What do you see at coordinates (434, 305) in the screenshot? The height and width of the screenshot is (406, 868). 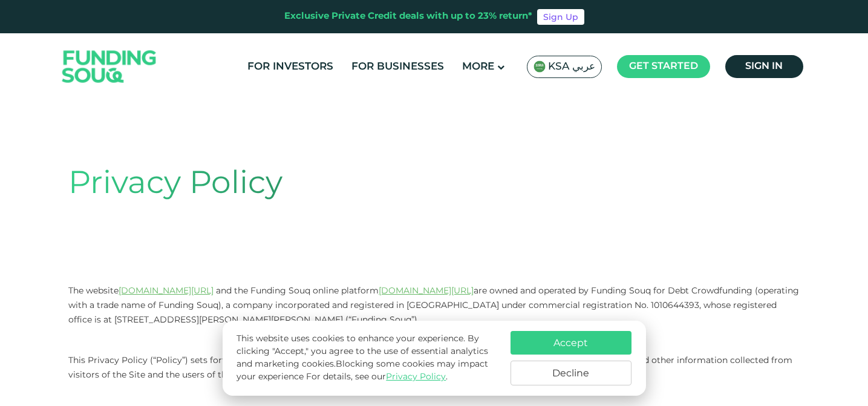 I see `span: are owned and operated by Funding Souq for Debt Crowdfunding (operating with a trade name of Fund...` at bounding box center [434, 305].